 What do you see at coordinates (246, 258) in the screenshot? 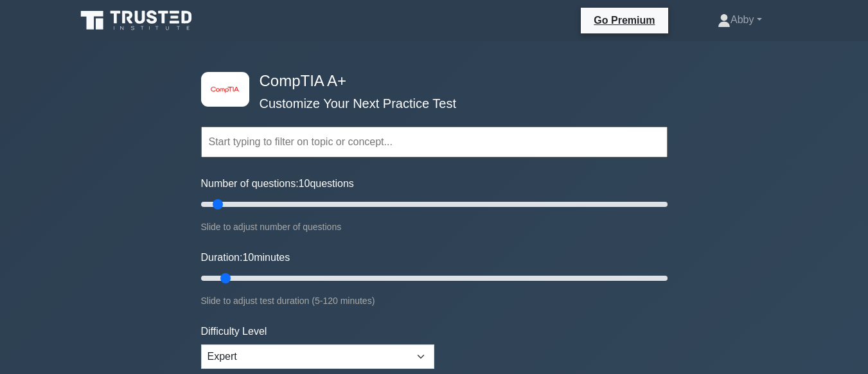
I see `label: Duration: minutes` at bounding box center [246, 258].